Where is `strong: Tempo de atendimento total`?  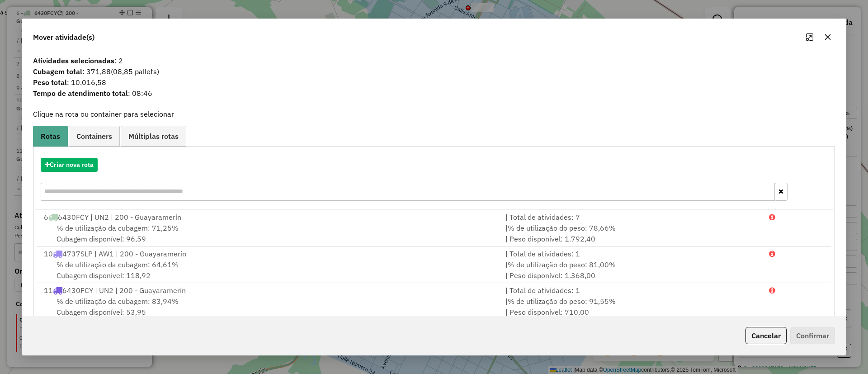
strong: Tempo de atendimento total is located at coordinates (81, 93).